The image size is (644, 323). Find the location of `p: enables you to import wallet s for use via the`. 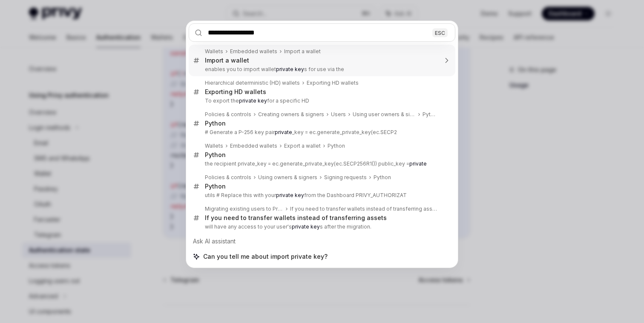

p: enables you to import wallet s for use via the is located at coordinates (321, 69).